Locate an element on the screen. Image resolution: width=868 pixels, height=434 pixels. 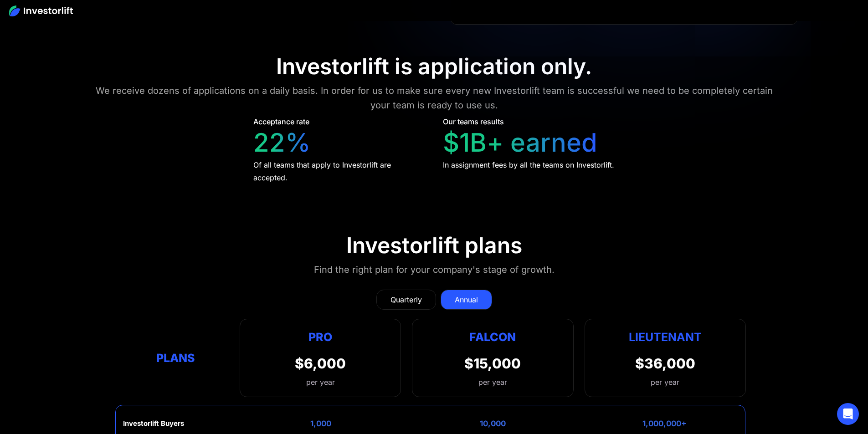
div: Find the right plan for your company's stage of growth. is located at coordinates (434, 270).